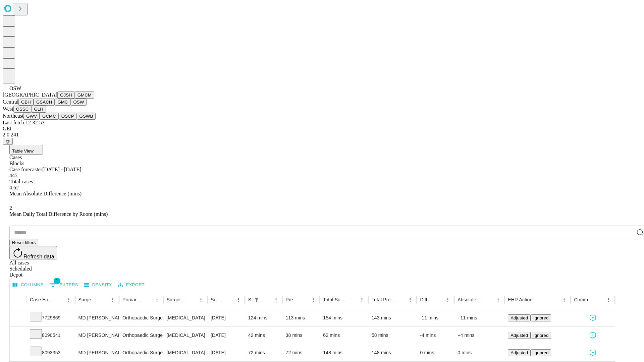  What do you see at coordinates (42, 300) in the screenshot?
I see `div: Case Epic Id` at bounding box center [42, 300].